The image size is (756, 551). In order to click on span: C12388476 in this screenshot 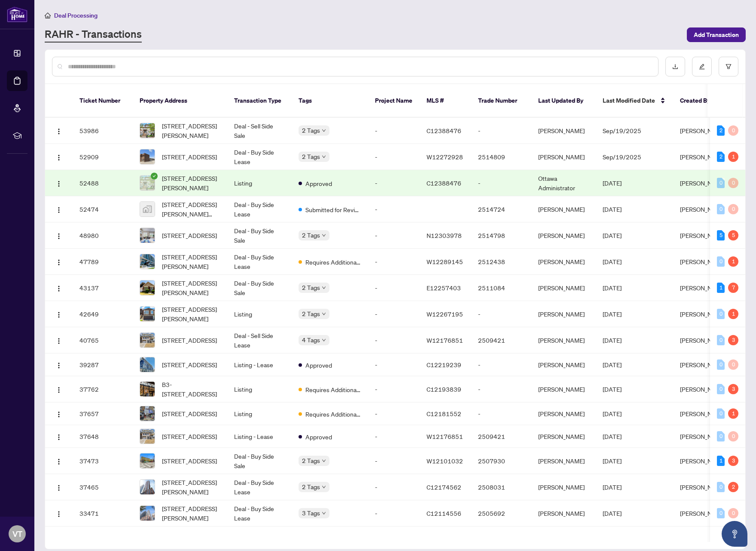, I will do `click(444, 182)`.